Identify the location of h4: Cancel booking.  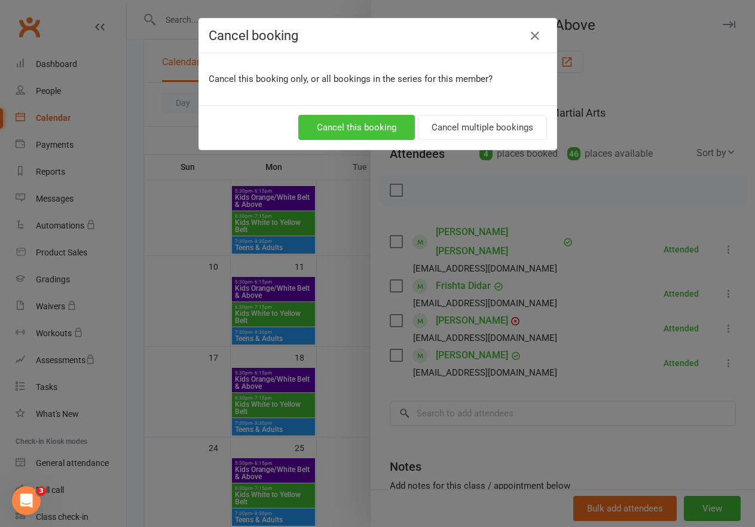
(378, 35).